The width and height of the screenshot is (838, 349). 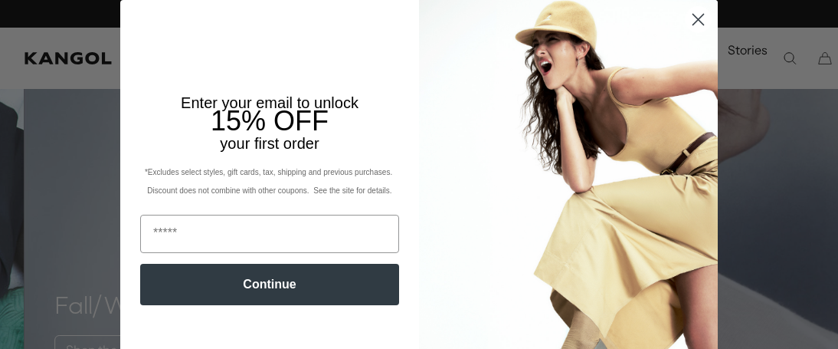 What do you see at coordinates (269, 143) in the screenshot?
I see `span: your first order` at bounding box center [269, 143].